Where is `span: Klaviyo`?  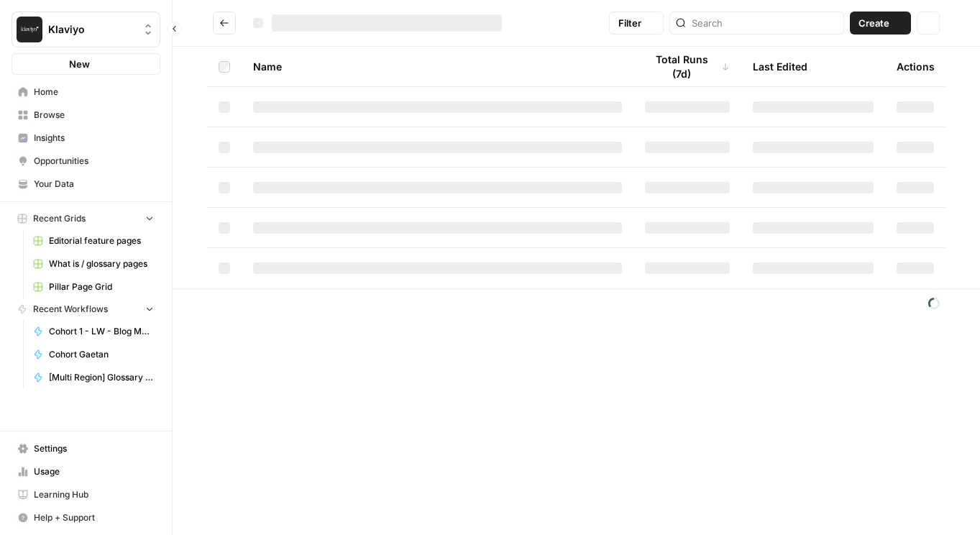
span: Klaviyo is located at coordinates (91, 29).